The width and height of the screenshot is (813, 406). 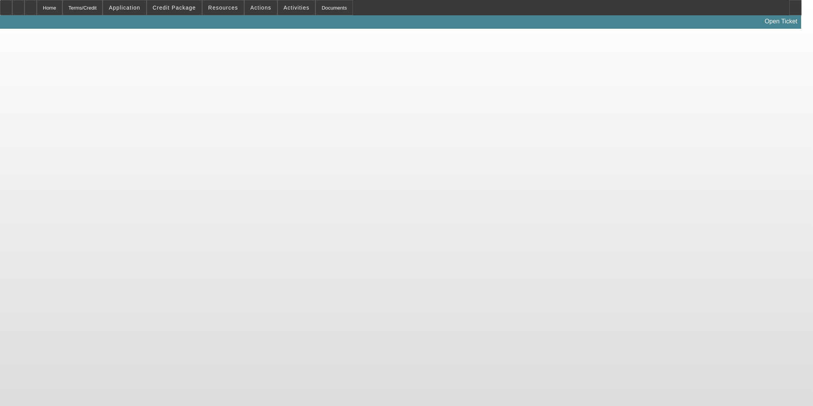 What do you see at coordinates (223, 8) in the screenshot?
I see `button: Resources` at bounding box center [223, 8].